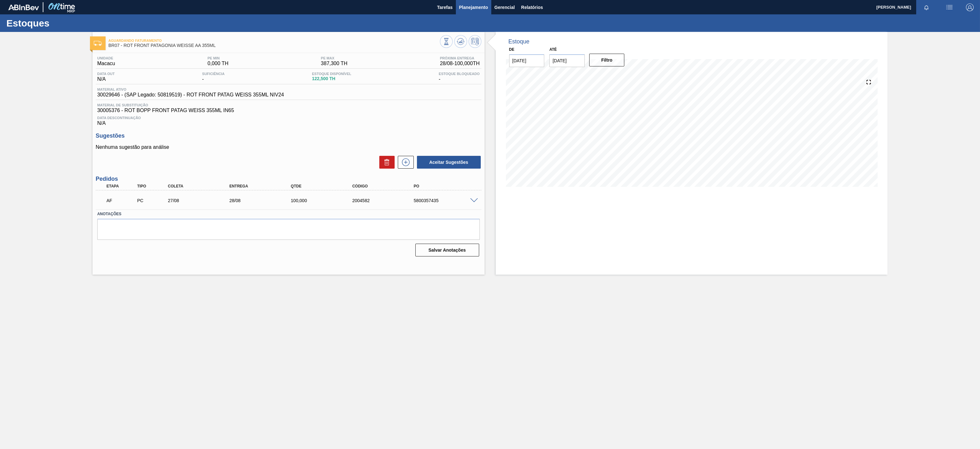 The width and height of the screenshot is (980, 449). Describe the element at coordinates (404, 162) in the screenshot. I see `div: Nova sugestão` at that location.